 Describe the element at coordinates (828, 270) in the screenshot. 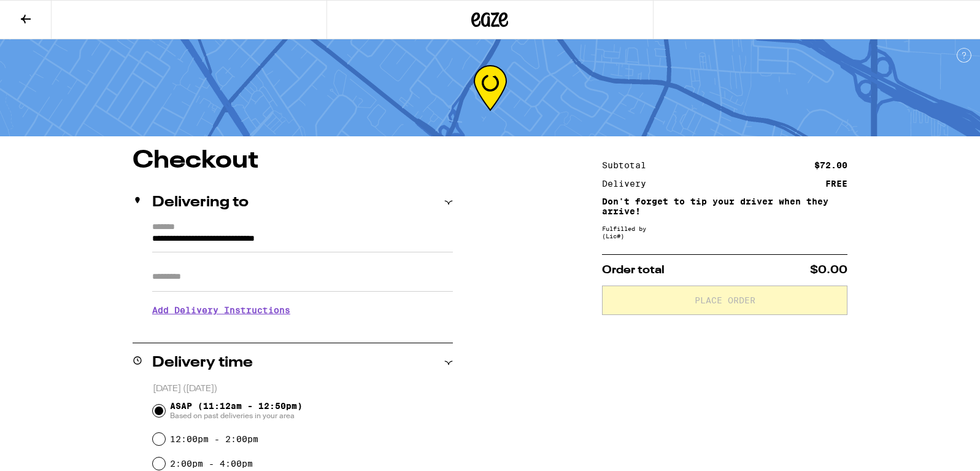

I see `span: $0.00` at that location.